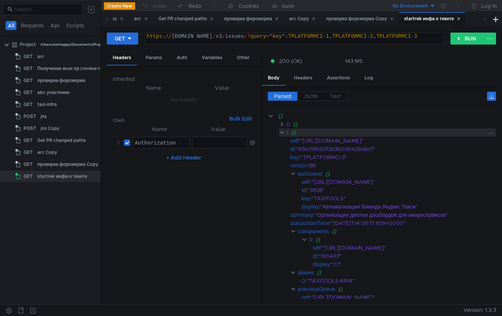 This screenshot has height=316, width=502. What do you see at coordinates (404, 206) in the screenshot?
I see `div: "Автоматизация бэкенда Яндекс.Такси"` at bounding box center [404, 206].